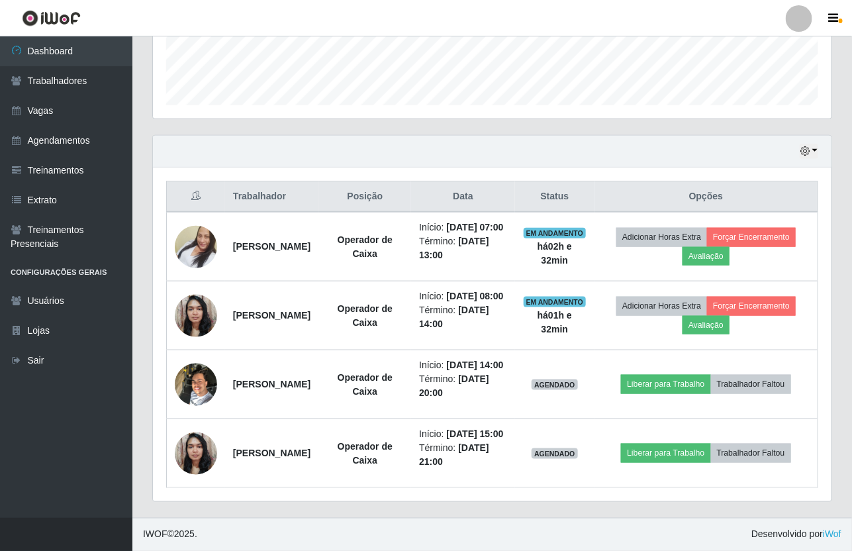 This screenshot has width=852, height=551. I want to click on img: CoreUI Logo, so click(51, 18).